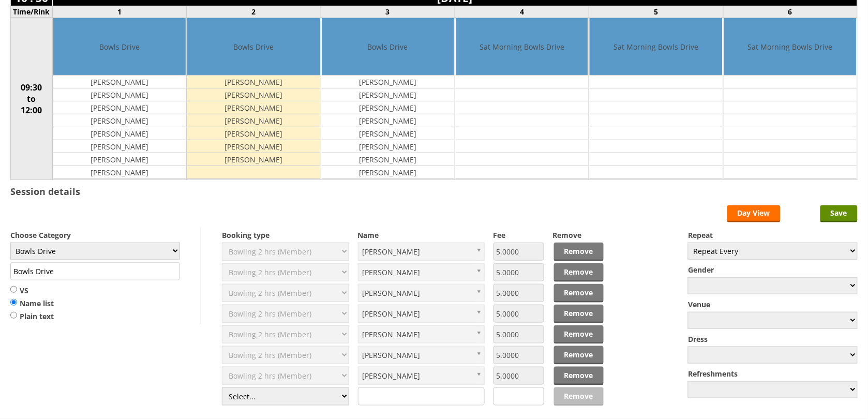 This screenshot has width=868, height=420. I want to click on input: VS, so click(14, 289).